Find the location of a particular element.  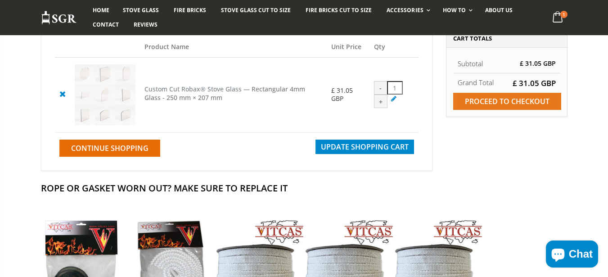

span: Continue Shopping is located at coordinates (110, 148).